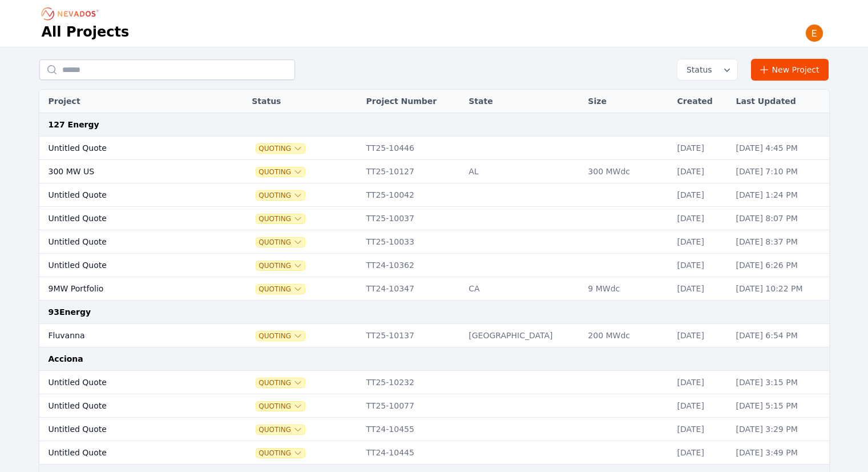 The height and width of the screenshot is (472, 868). Describe the element at coordinates (128, 288) in the screenshot. I see `td: 9MW Portfolio` at that location.